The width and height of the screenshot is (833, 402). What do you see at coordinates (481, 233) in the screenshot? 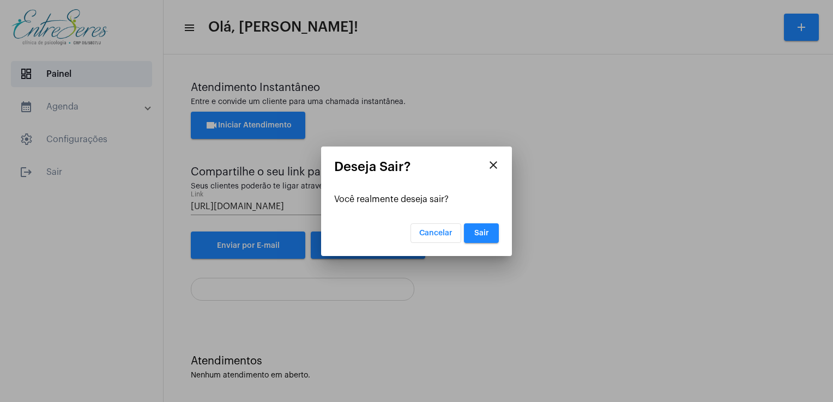
I see `button: Sair` at bounding box center [481, 233].